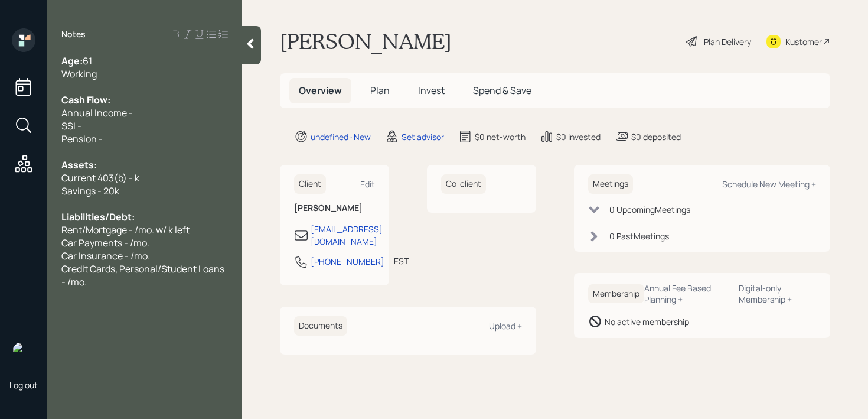 Image resolution: width=868 pixels, height=419 pixels. Describe the element at coordinates (687, 293) in the screenshot. I see `div: Annual Fee Based Planning +` at that location.